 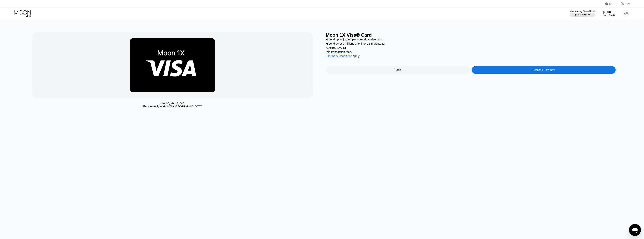 I want to click on div: $0.00 / $4,000.00, so click(x=582, y=15).